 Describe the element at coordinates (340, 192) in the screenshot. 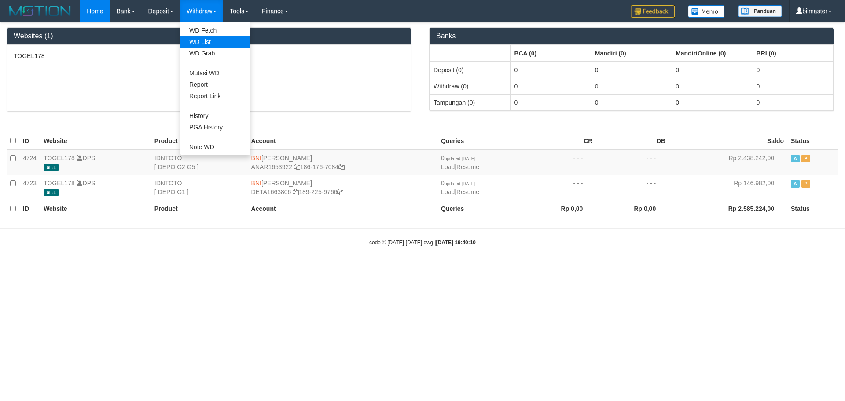

I see `a: Copy 1892259766 to clipboard` at that location.